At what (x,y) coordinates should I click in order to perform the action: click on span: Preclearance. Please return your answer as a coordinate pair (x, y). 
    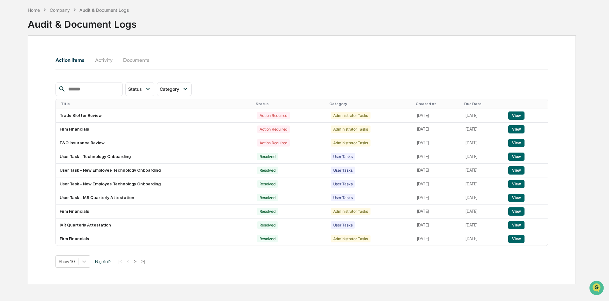
    Looking at the image, I should click on (27, 84).